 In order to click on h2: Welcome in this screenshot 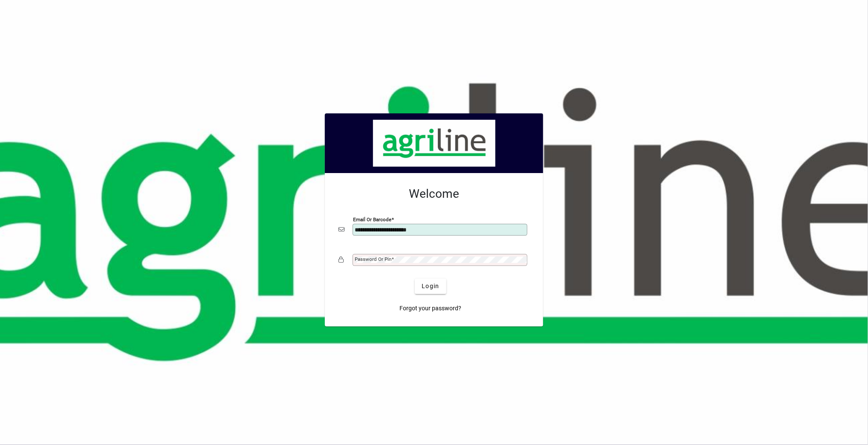, I will do `click(434, 194)`.